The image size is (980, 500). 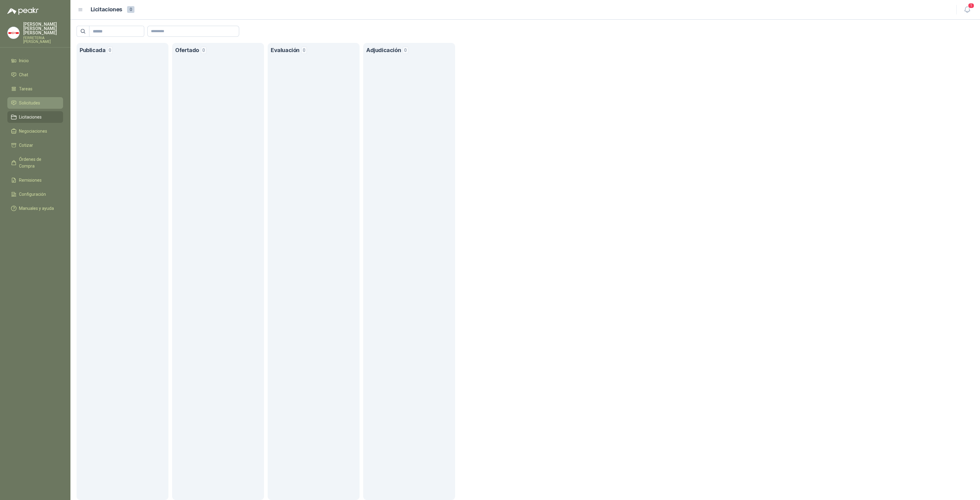 I want to click on img: Company Logo, so click(x=14, y=32).